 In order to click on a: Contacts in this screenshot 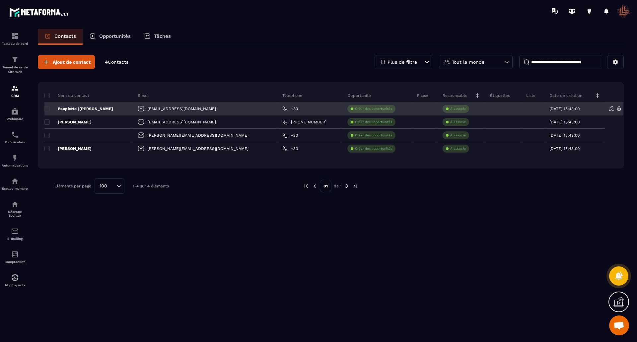, I will do `click(60, 37)`.